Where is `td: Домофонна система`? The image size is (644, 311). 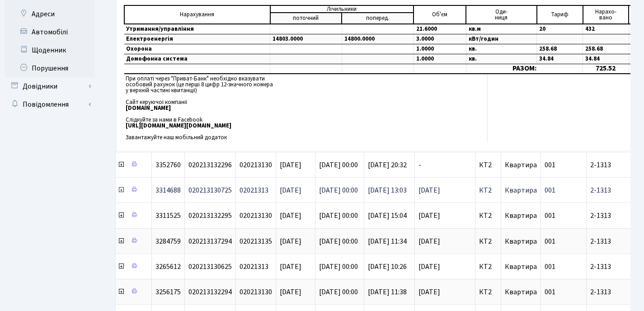
td: Домофонна система is located at coordinates (197, 59).